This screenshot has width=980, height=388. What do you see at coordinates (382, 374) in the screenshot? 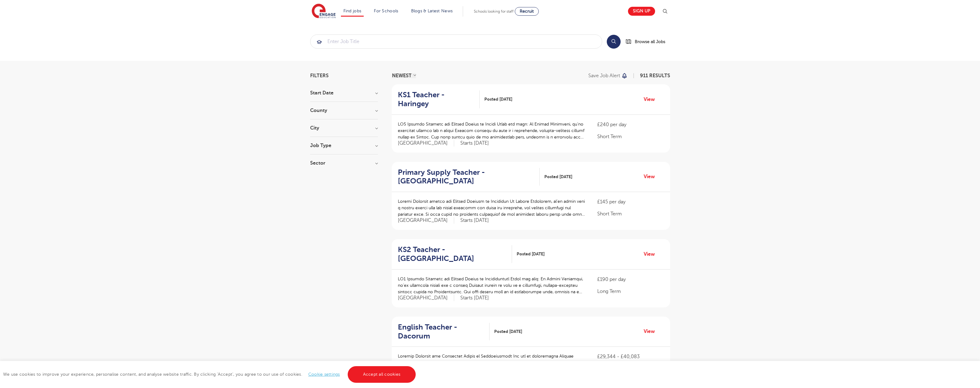
I see `a: Accept all cookies` at bounding box center [382, 374].